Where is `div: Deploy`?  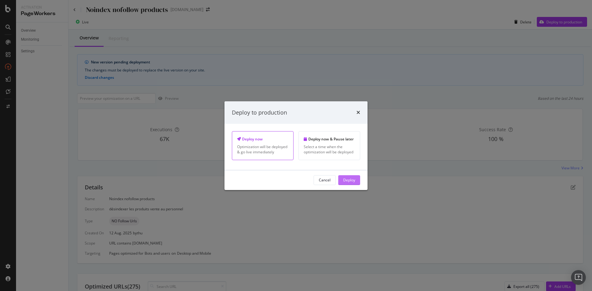
div: Deploy is located at coordinates (349, 180).